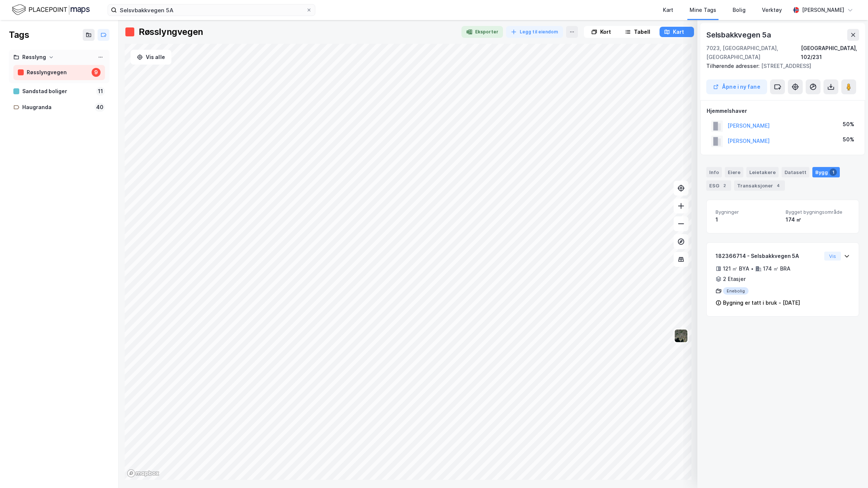 This screenshot has width=868, height=488. Describe the element at coordinates (101, 91) in the screenshot. I see `div: 11` at that location.